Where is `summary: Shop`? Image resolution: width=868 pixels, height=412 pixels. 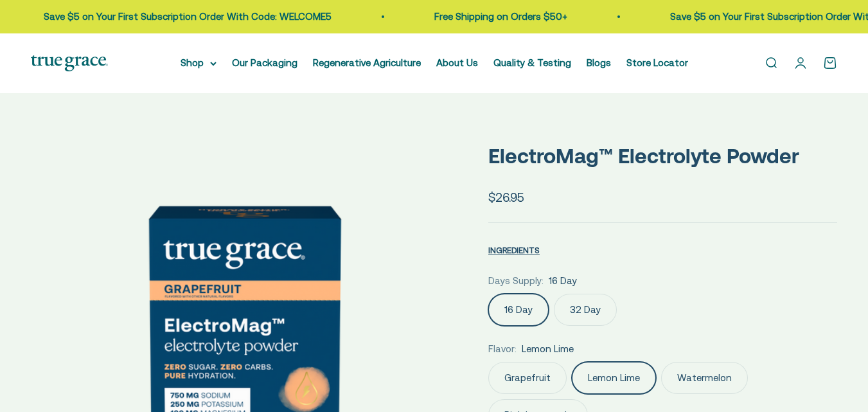
summary: Shop is located at coordinates (198, 63).